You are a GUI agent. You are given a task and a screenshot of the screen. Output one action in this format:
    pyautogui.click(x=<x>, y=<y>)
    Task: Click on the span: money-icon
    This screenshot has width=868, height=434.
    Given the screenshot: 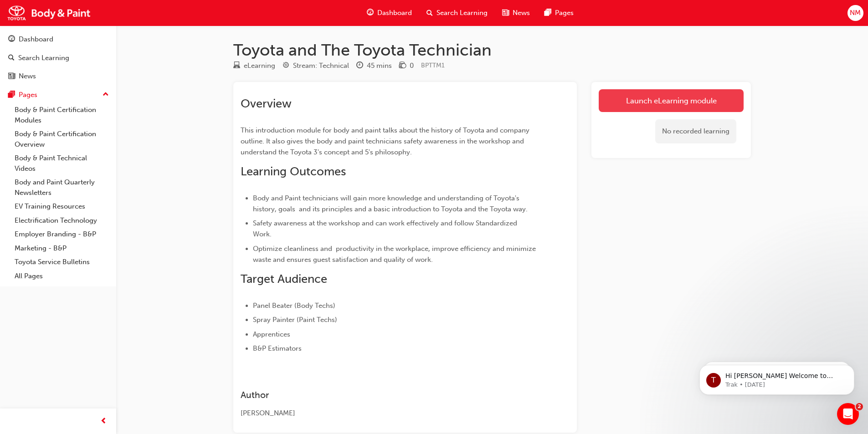 What is the action you would take?
    pyautogui.click(x=403, y=66)
    